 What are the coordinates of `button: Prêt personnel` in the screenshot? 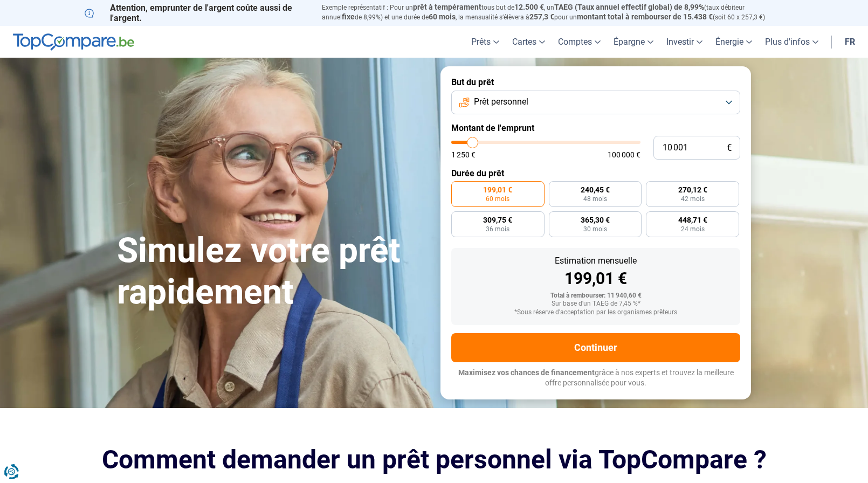 It's located at (596, 103).